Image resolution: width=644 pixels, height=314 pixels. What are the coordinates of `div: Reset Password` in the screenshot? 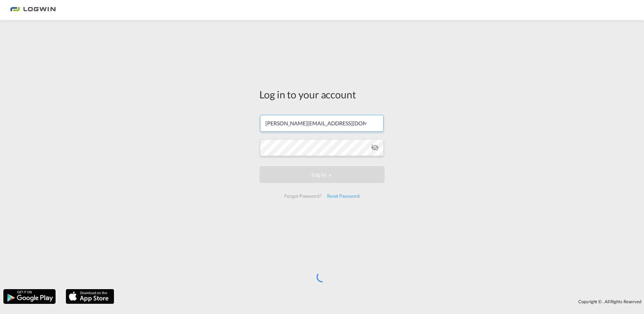 It's located at (343, 196).